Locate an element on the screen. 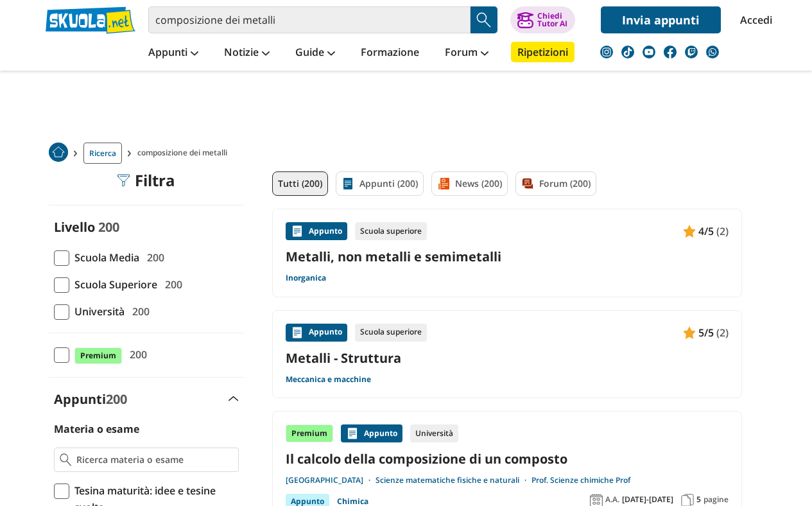 The image size is (812, 506). img: WhatsApp is located at coordinates (712, 52).